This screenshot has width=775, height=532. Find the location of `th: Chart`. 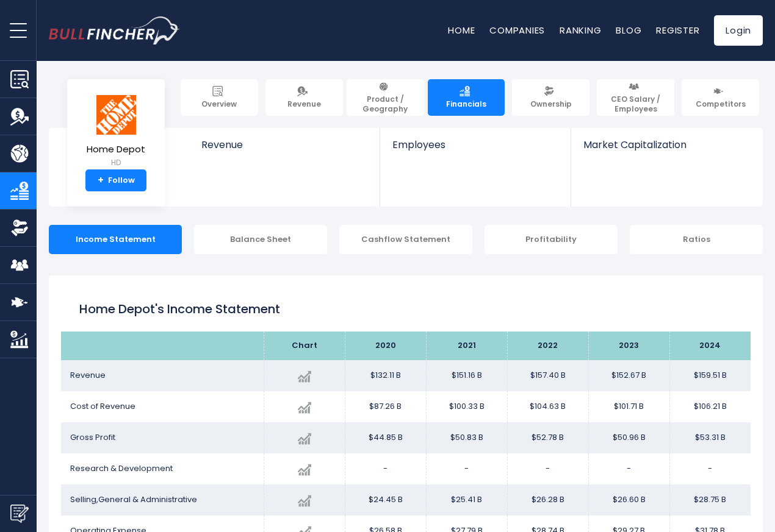

th: Chart is located at coordinates (304, 346).